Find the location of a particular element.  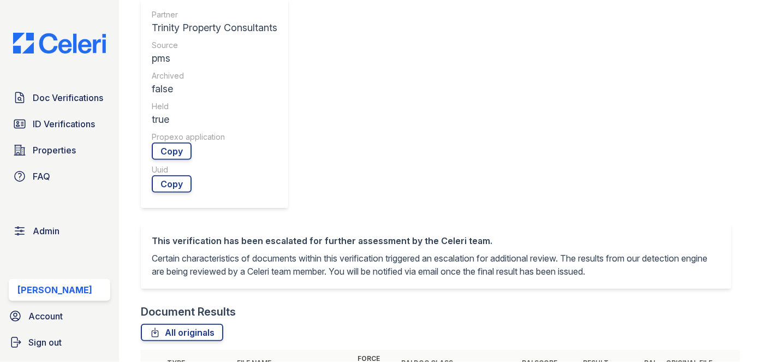

div: Partner is located at coordinates (215, 15).